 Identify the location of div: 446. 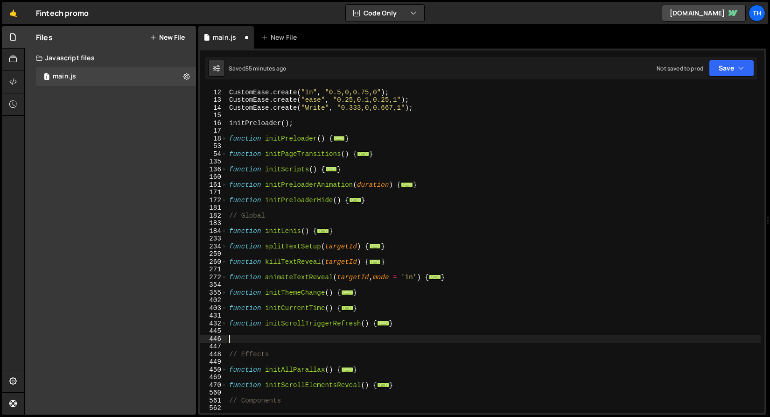
(213, 339).